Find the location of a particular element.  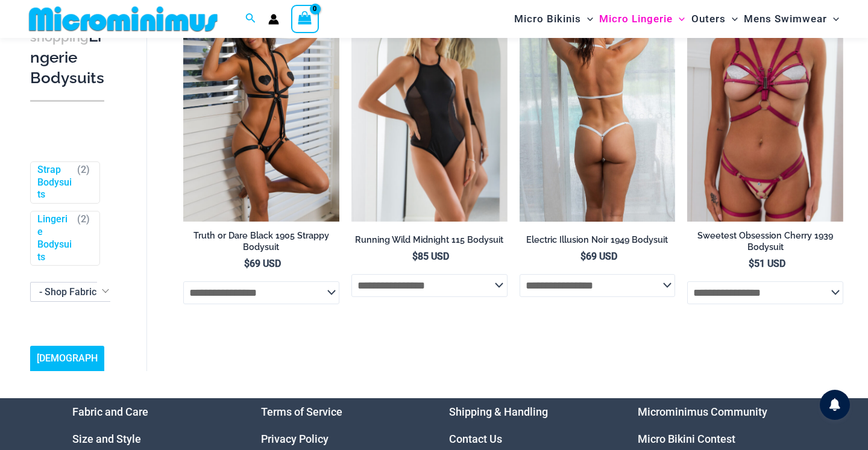

a: Size and Style is located at coordinates (106, 438).